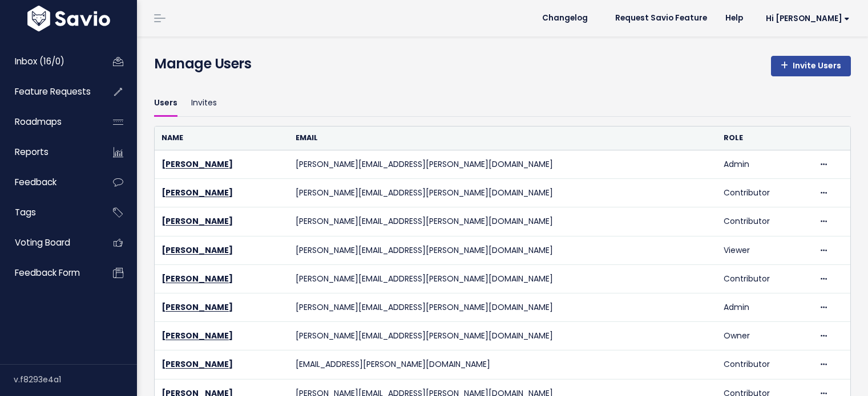 Image resolution: width=868 pixels, height=396 pixels. Describe the element at coordinates (765, 250) in the screenshot. I see `td: Viewer` at that location.